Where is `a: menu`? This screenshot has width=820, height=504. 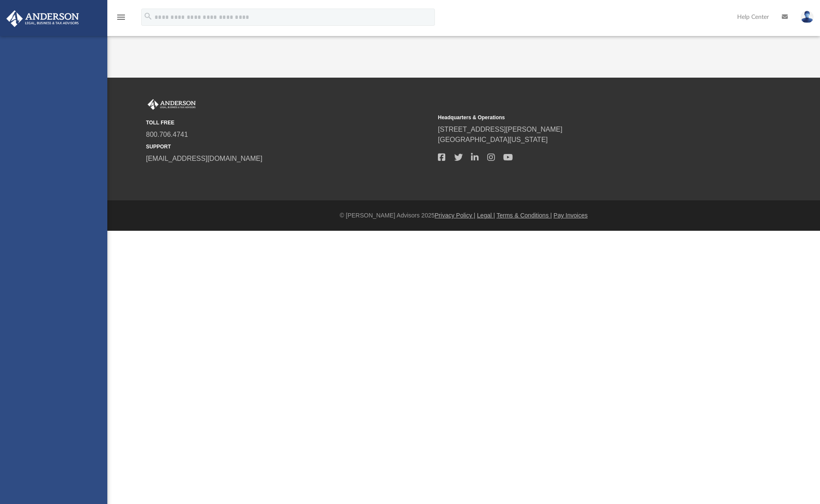 a: menu is located at coordinates (121, 19).